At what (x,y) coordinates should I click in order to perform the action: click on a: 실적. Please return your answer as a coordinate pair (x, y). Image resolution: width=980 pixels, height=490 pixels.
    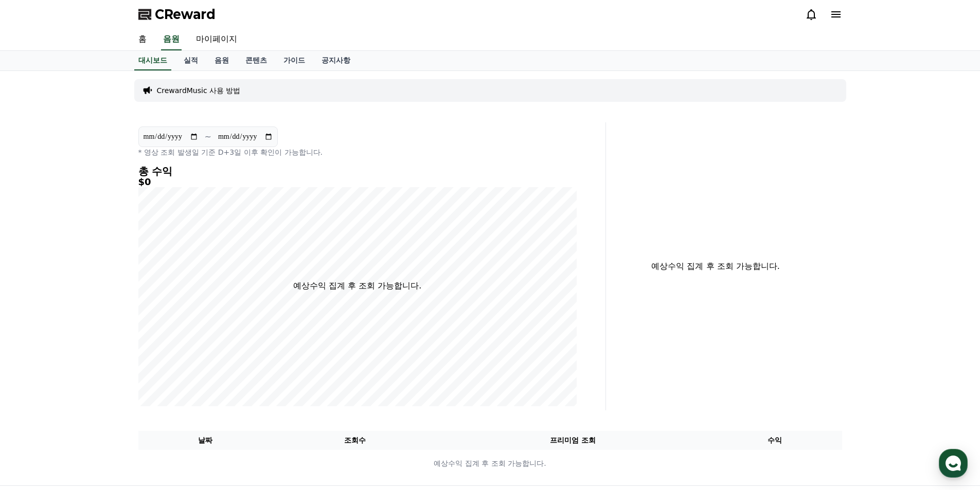
    Looking at the image, I should click on (191, 61).